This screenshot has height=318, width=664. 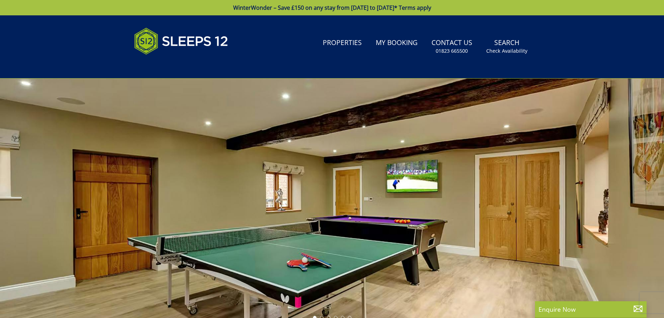 What do you see at coordinates (591, 309) in the screenshot?
I see `p: Enquire Now` at bounding box center [591, 309].